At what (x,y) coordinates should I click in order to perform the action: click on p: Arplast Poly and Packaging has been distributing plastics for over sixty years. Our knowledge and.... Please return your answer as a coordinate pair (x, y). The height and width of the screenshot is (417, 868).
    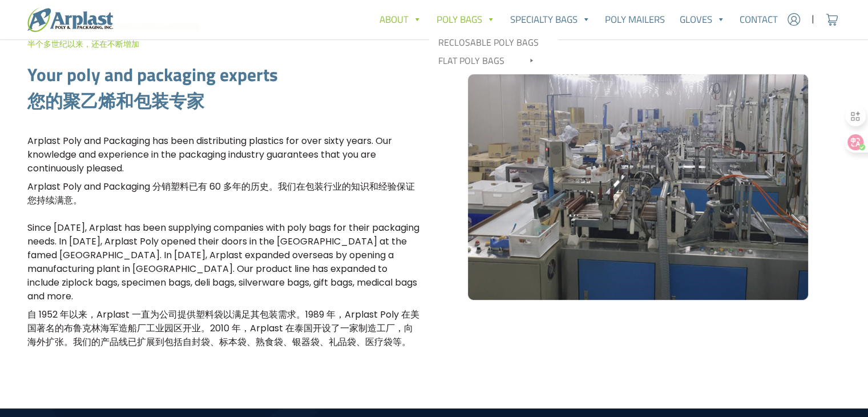
    Looking at the image, I should click on (224, 173).